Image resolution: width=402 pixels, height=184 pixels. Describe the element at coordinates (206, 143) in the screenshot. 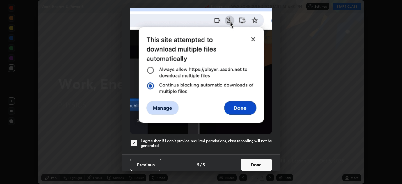

I see `h5: I agree that if I don't provide required permissions, class recording will not be generated` at that location.